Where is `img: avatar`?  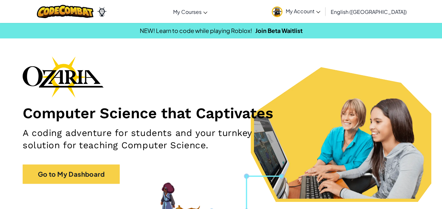
img: avatar is located at coordinates (277, 12).